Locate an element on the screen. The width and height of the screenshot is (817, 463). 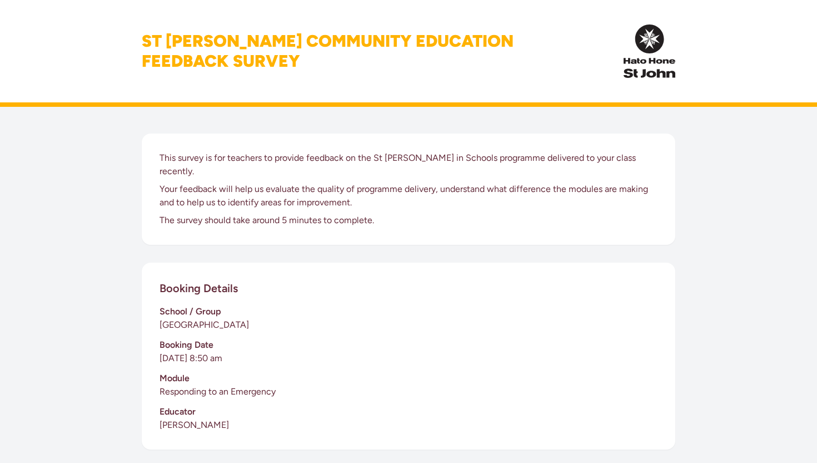
h2: Booking Details is located at coordinates (199, 288).